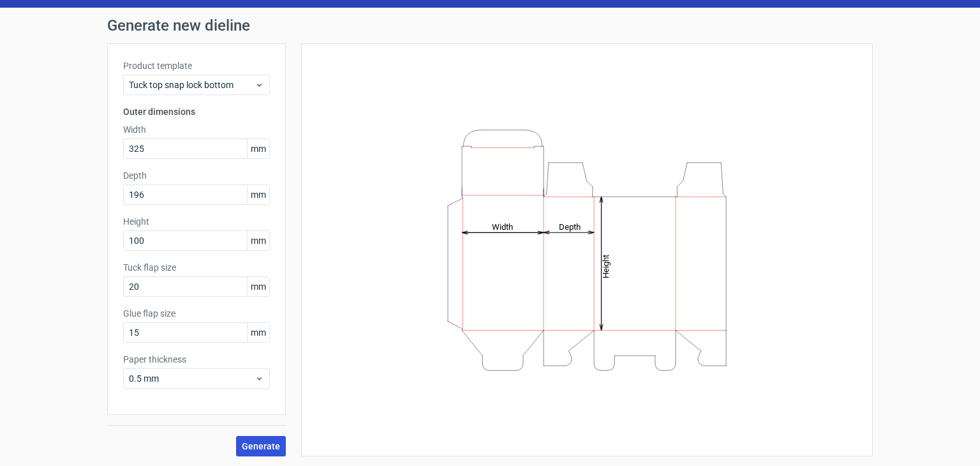 The width and height of the screenshot is (980, 466). What do you see at coordinates (197, 313) in the screenshot?
I see `label: Glue flap size` at bounding box center [197, 313].